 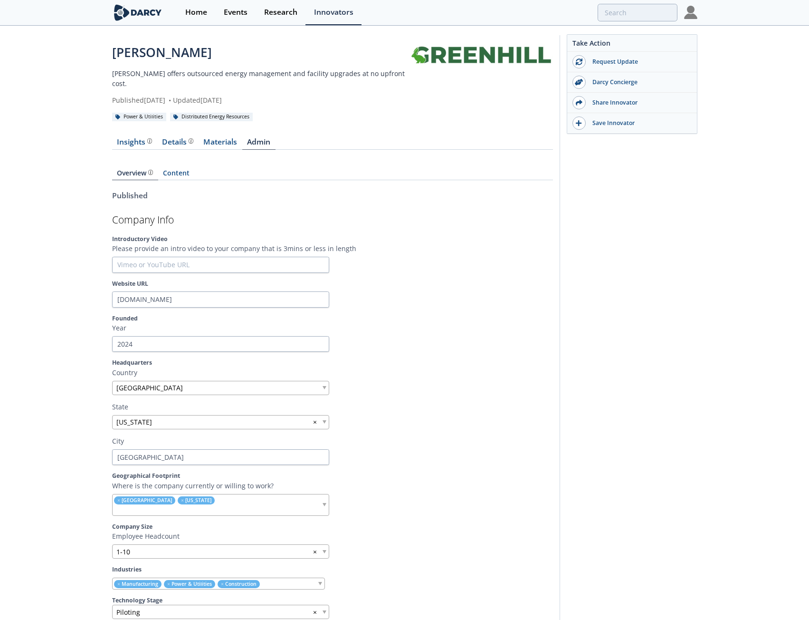 I want to click on label: Headquarters, so click(x=333, y=362).